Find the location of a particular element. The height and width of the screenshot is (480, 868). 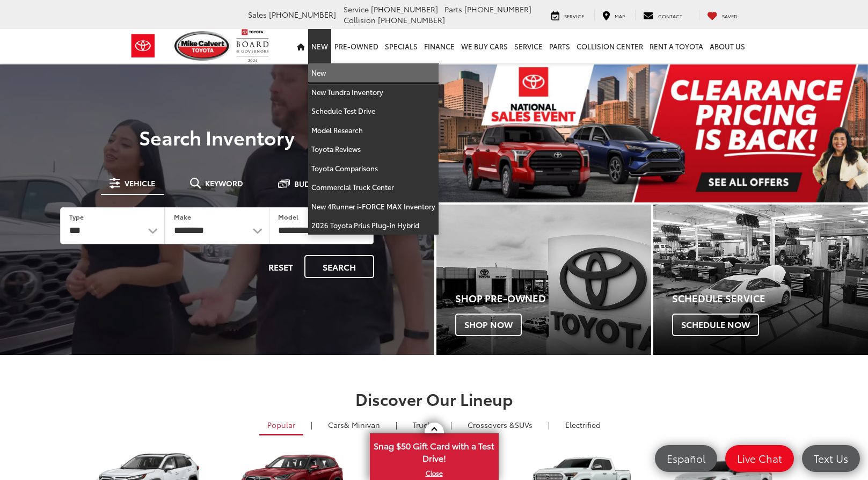

h4: Schedule Service is located at coordinates (770, 298).